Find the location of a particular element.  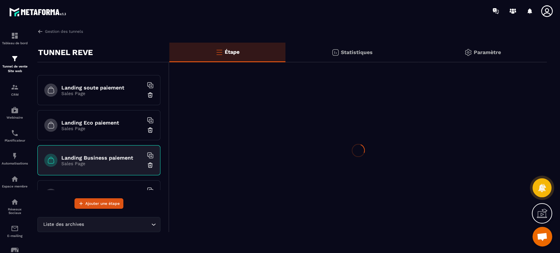

p: Tableau de bord is located at coordinates (15, 43).